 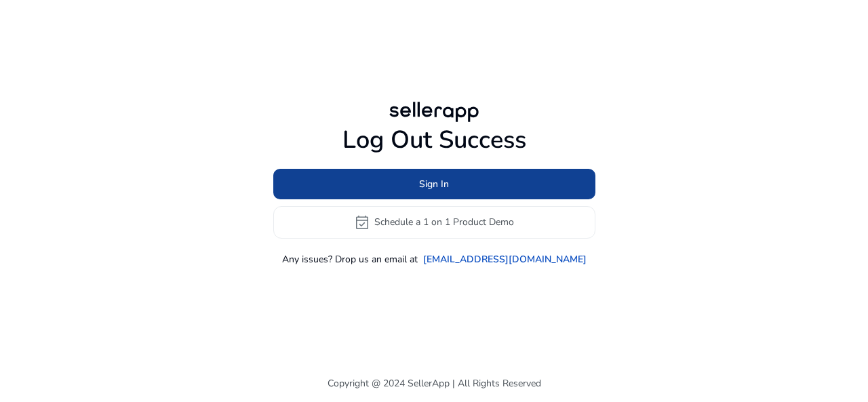 I want to click on button: Sign In, so click(x=434, y=184).